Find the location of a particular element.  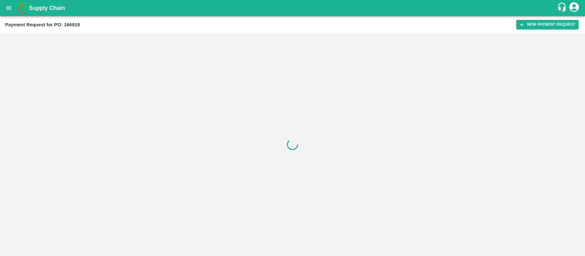

img: logo is located at coordinates (22, 8).